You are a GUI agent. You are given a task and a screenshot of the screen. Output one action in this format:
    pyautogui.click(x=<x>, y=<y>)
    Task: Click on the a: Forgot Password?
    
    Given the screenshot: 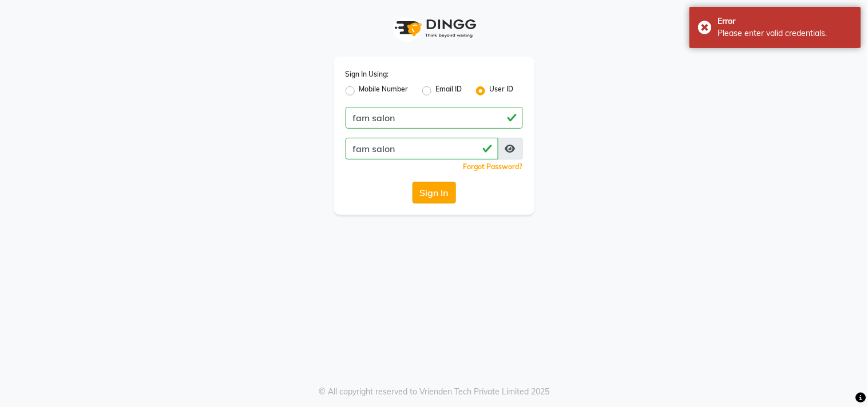 What is the action you would take?
    pyautogui.click(x=493, y=166)
    